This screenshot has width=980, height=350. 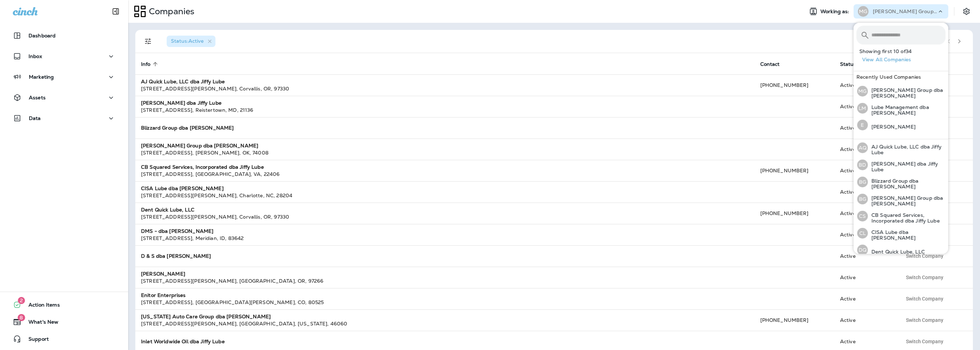 What do you see at coordinates (901, 216) in the screenshot?
I see `button: CSCB Squared Services, Incorporated dba Jiffy Lube` at bounding box center [901, 216].